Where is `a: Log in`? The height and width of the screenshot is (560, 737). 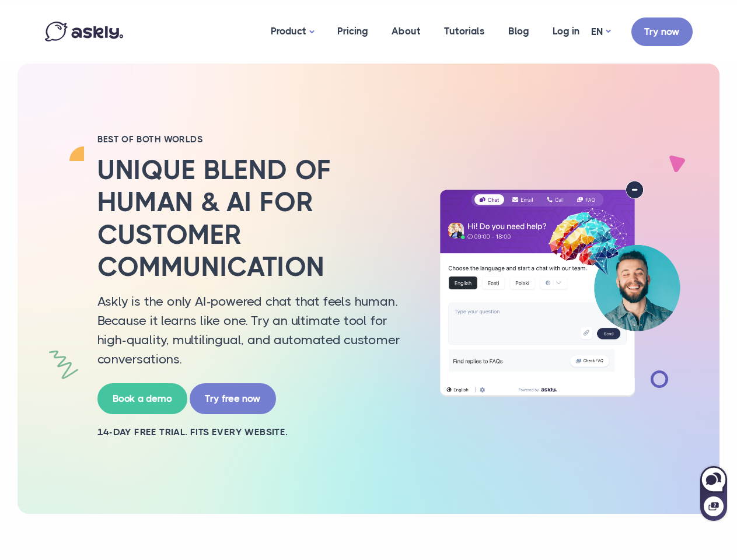
a: Log in is located at coordinates (566, 31).